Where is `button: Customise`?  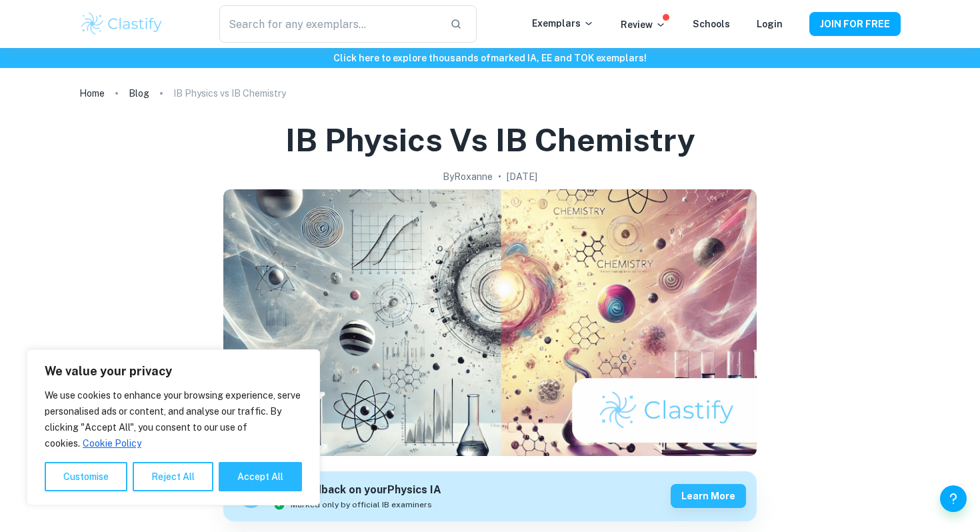 button: Customise is located at coordinates (86, 476).